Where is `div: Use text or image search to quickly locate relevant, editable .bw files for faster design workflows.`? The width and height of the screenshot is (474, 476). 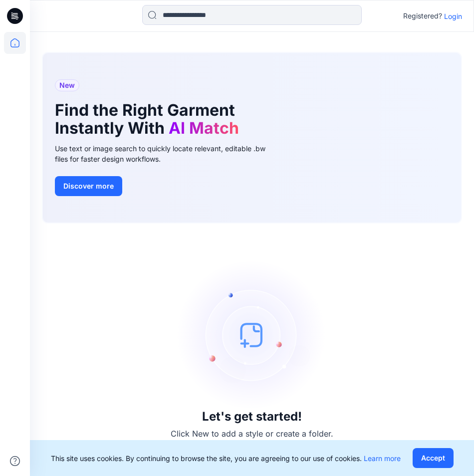 div: Use text or image search to quickly locate relevant, editable .bw files for faster design workflows. is located at coordinates (167, 154).